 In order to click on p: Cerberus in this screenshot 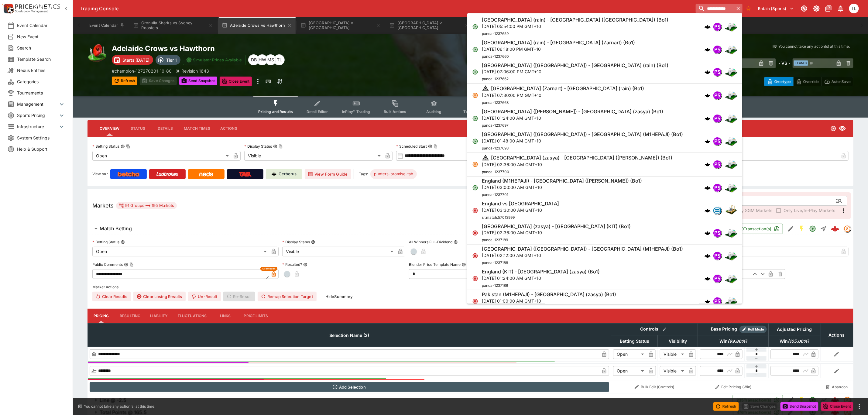, I will do `click(287, 174)`.